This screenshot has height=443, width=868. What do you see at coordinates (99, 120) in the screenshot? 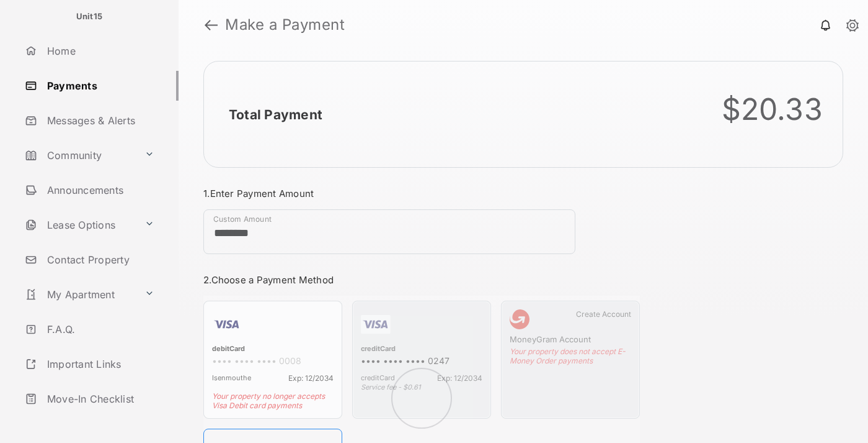
I see `a: Messages & Alerts` at bounding box center [99, 120].